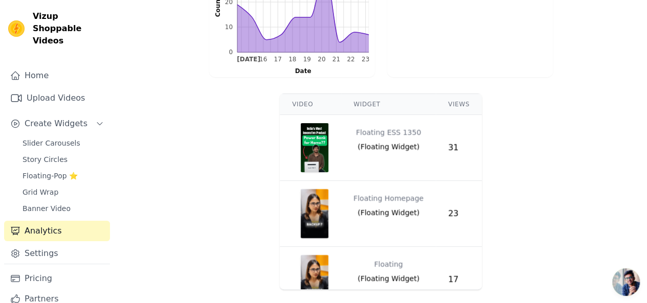  What do you see at coordinates (459, 148) in the screenshot?
I see `div: 31` at bounding box center [459, 148].